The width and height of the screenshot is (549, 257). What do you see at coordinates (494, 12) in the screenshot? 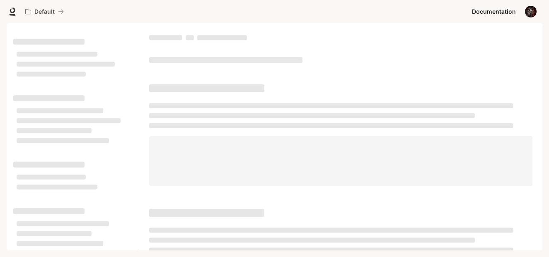
I see `span: Documentation` at bounding box center [494, 12].